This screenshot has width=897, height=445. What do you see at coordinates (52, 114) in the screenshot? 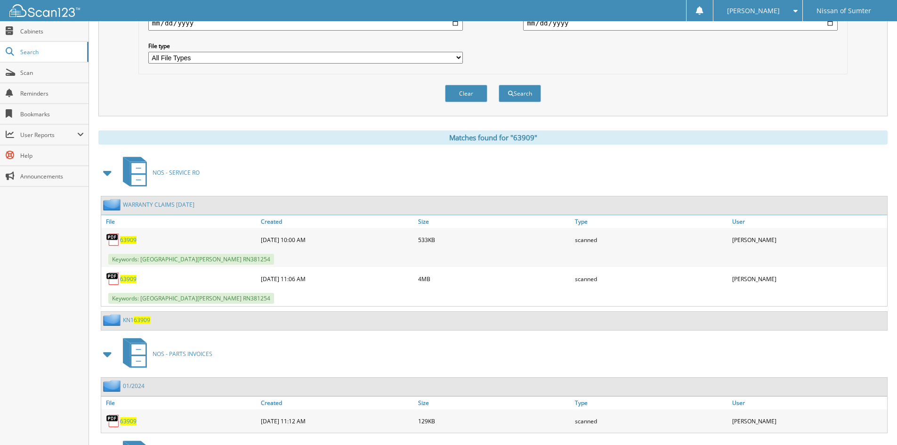
I see `span: Bookmarks` at bounding box center [52, 114].